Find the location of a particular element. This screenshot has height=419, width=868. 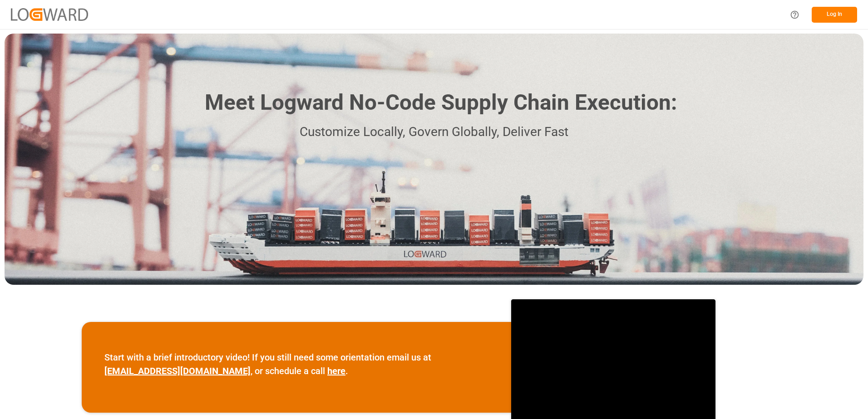

button: Log In is located at coordinates (834, 15).